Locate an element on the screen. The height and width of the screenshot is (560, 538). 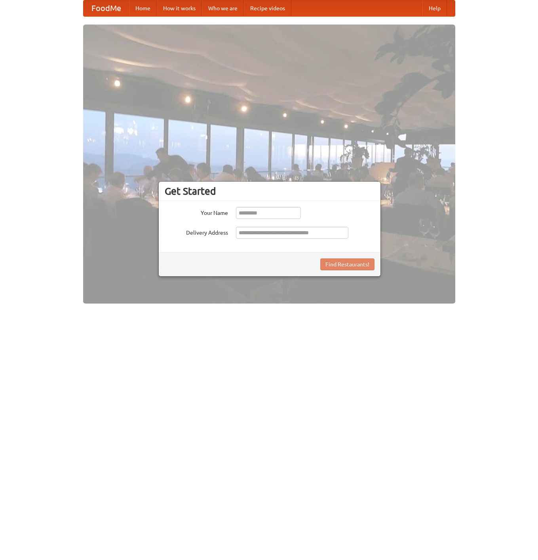
a: FoodMe is located at coordinates (106, 8).